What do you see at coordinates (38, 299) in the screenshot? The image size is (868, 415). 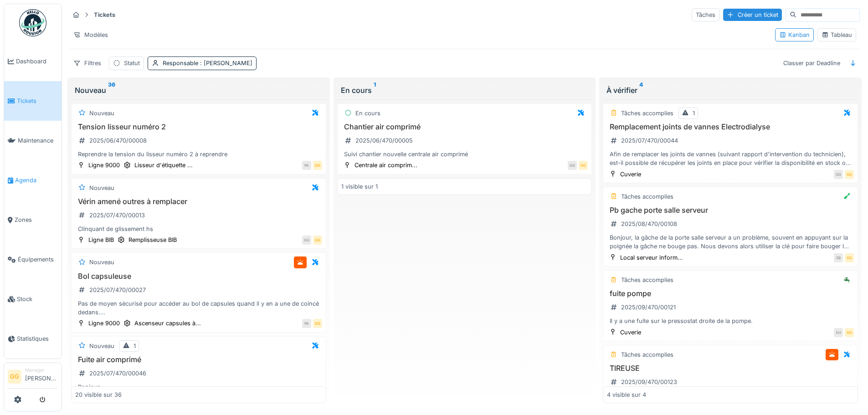 I see `span: Stock` at bounding box center [38, 299].